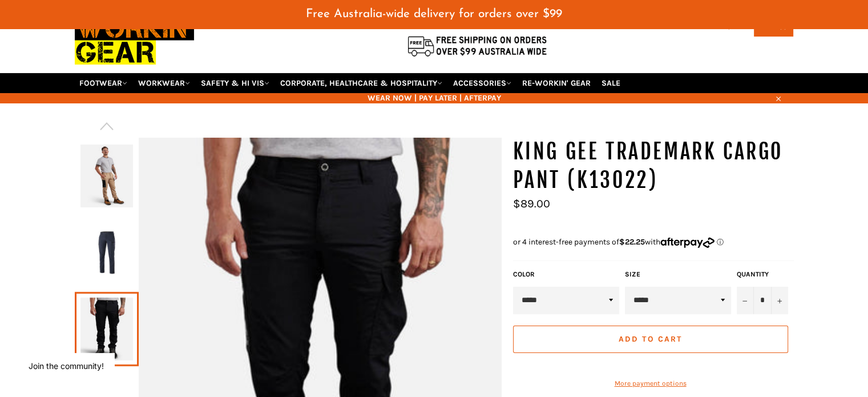 Image resolution: width=868 pixels, height=397 pixels. I want to click on img: Workin Gear leaders in Workwear, Safety Boots, PPE, Uniforms. Australia's No.1 in Workwear, so click(134, 40).